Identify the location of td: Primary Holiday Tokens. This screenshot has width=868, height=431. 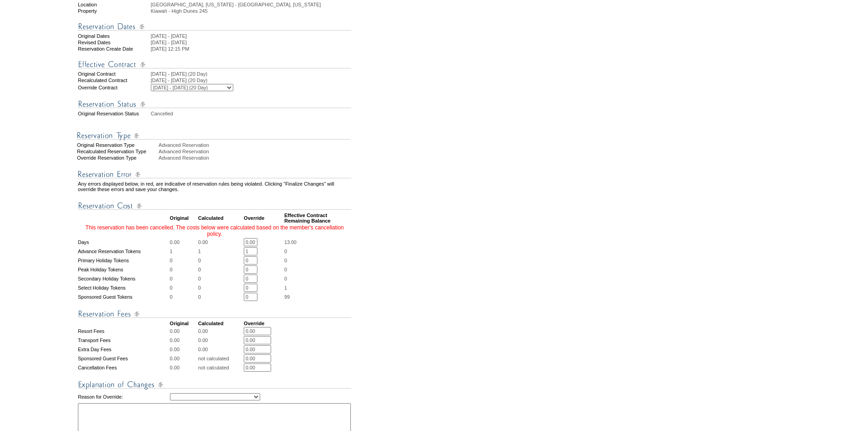
(124, 261).